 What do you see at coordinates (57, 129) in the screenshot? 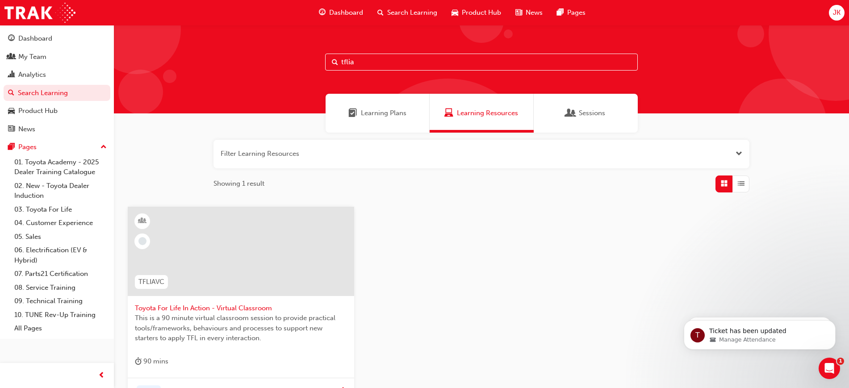
I see `a: News` at bounding box center [57, 129].